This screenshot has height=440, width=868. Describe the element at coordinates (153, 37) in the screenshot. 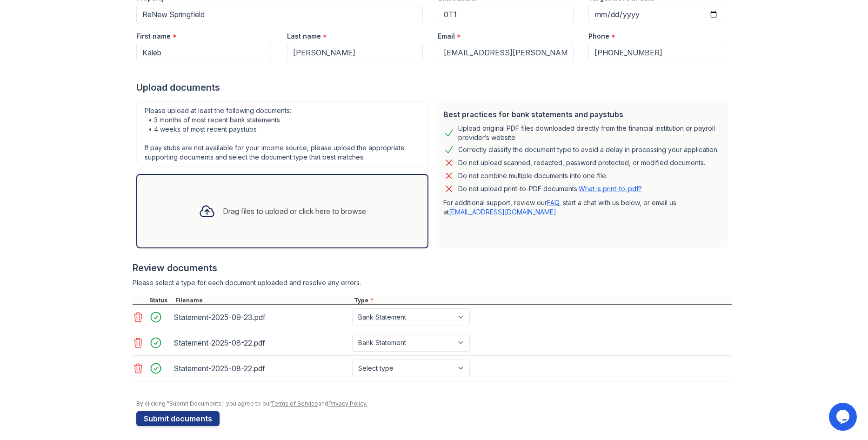

I see `label: First name` at that location.